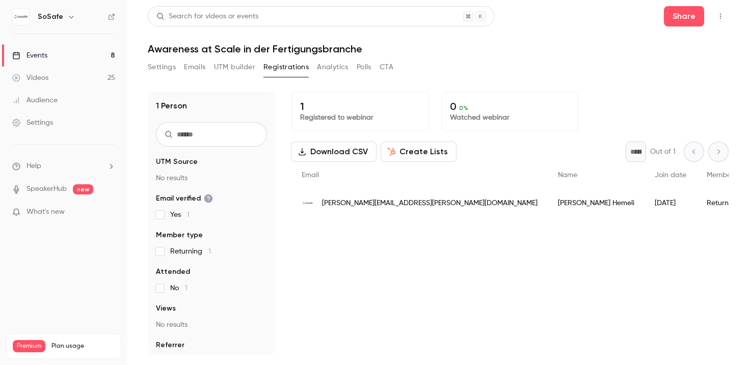 Image resolution: width=749 pixels, height=365 pixels. Describe the element at coordinates (386, 67) in the screenshot. I see `button: CTA` at that location.